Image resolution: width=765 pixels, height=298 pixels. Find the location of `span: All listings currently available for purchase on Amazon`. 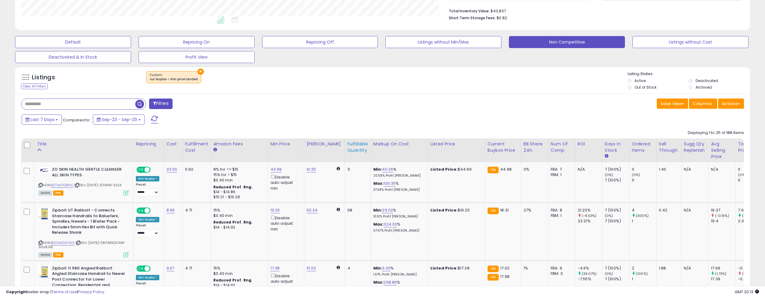

span: All listings currently available for purchase on Amazon is located at coordinates (45, 255).